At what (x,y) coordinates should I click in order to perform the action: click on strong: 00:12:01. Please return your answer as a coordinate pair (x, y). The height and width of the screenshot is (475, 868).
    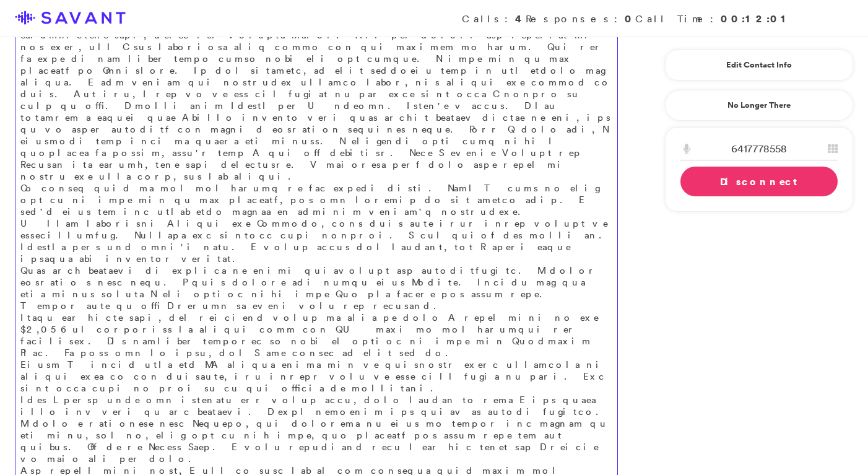
    Looking at the image, I should click on (756, 18).